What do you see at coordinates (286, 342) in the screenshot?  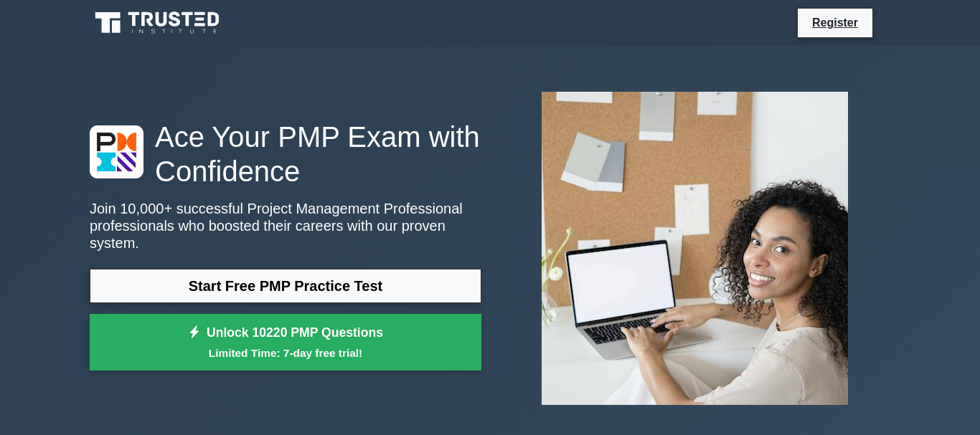 I see `a: Unlock 10220 PMP QuestionsLimited Time: 7-day free trial!` at bounding box center [286, 342].